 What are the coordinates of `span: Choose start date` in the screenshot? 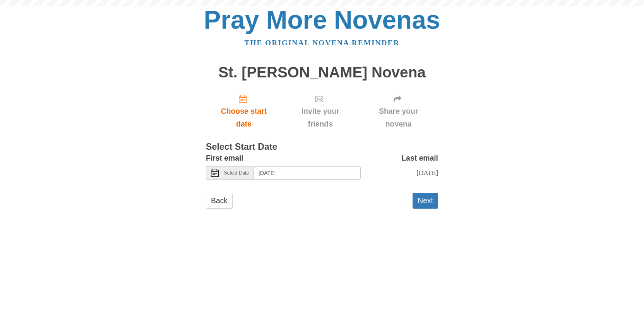 It's located at (244, 118).